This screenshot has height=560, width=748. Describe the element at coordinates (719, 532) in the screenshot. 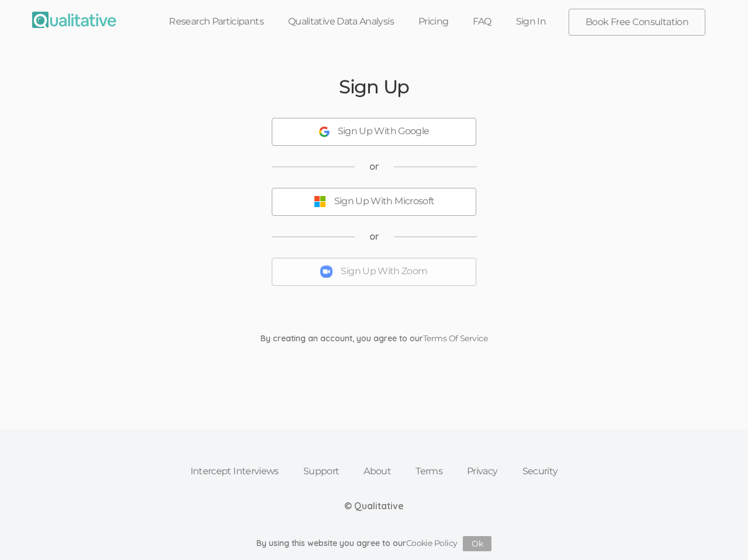

I see `div: Chat Widget` at that location.